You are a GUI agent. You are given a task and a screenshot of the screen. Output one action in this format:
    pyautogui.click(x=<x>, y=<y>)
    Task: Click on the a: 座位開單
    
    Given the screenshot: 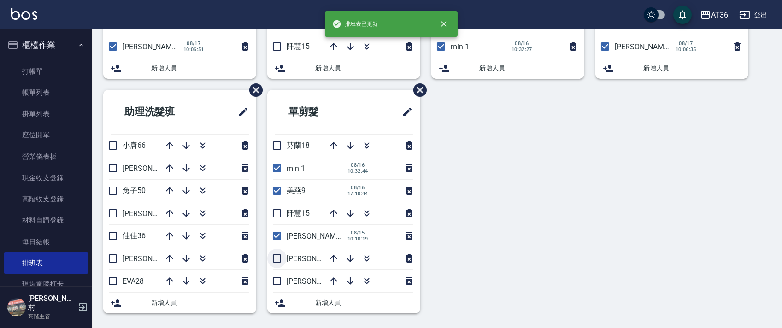 What is the action you would take?
    pyautogui.click(x=46, y=135)
    